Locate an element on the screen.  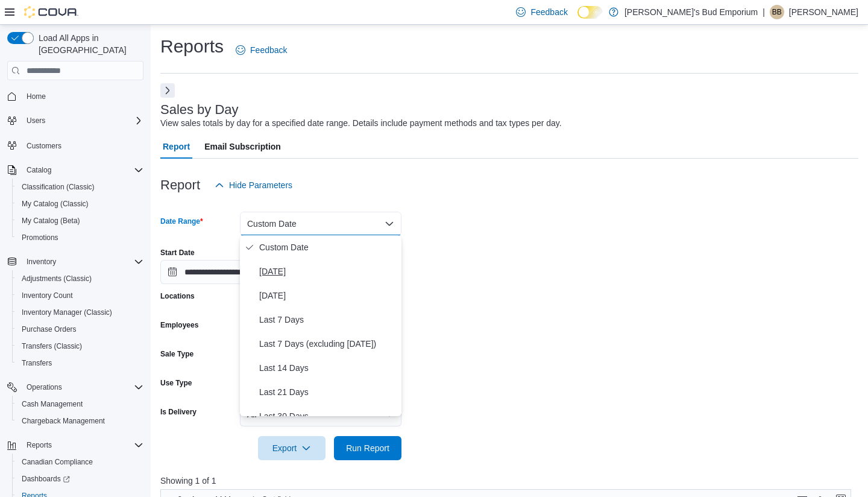
a: Adjustments (Classic) is located at coordinates (56, 279).